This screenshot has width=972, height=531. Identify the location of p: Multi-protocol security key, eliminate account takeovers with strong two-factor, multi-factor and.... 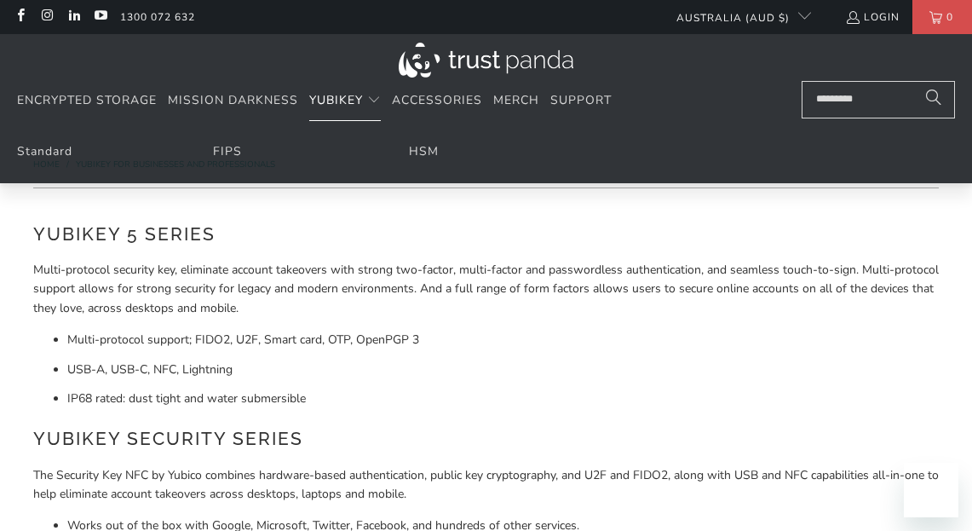
(486, 289).